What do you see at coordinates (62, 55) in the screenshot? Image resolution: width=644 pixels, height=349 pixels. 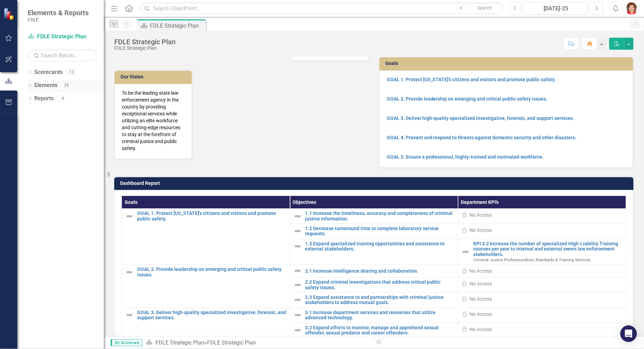 I see `input: Search Below...` at bounding box center [62, 55].